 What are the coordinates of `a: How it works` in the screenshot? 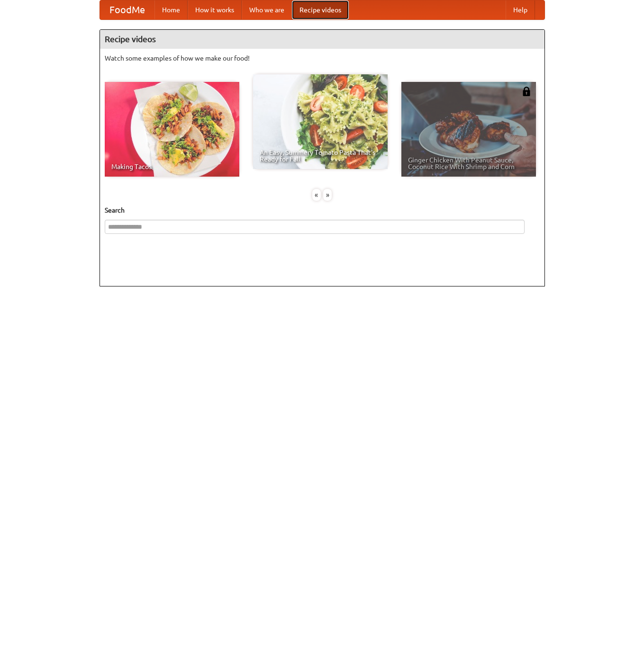 It's located at (215, 10).